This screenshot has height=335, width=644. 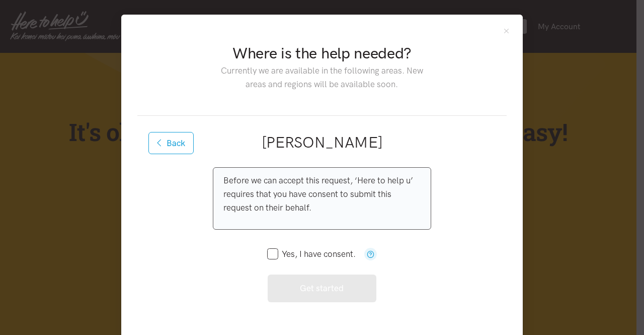 What do you see at coordinates (506, 31) in the screenshot?
I see `button: Close` at bounding box center [506, 31].